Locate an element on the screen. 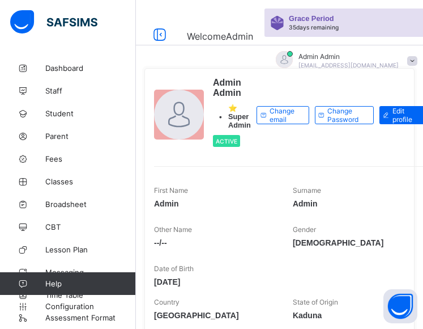 The height and width of the screenshot is (329, 423). span: Dashboard is located at coordinates (91, 68).